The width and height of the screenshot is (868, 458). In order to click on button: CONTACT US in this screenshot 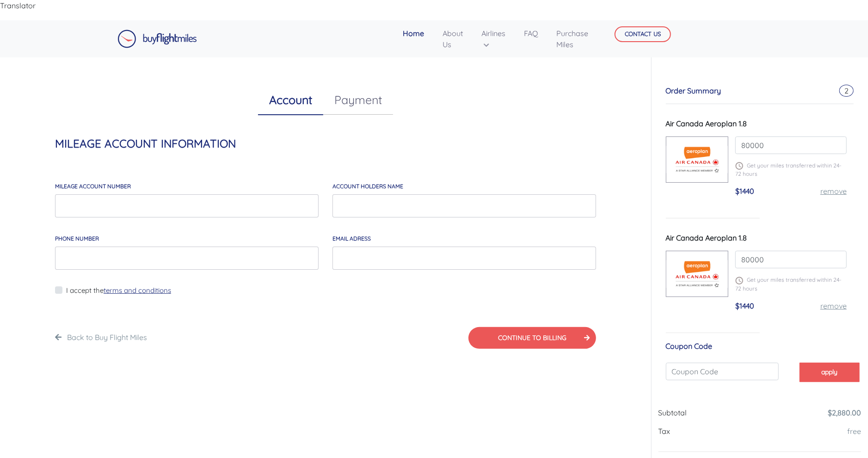, I will do `click(643, 34)`.